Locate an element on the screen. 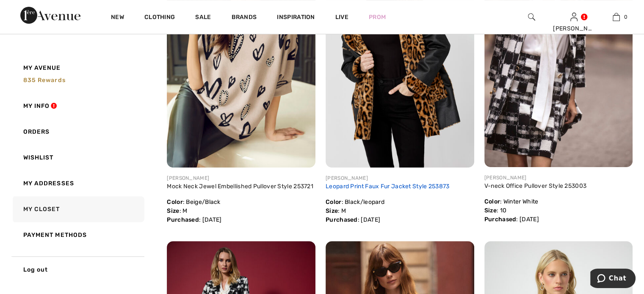 The height and width of the screenshot is (294, 644). a: Clothing is located at coordinates (160, 18).